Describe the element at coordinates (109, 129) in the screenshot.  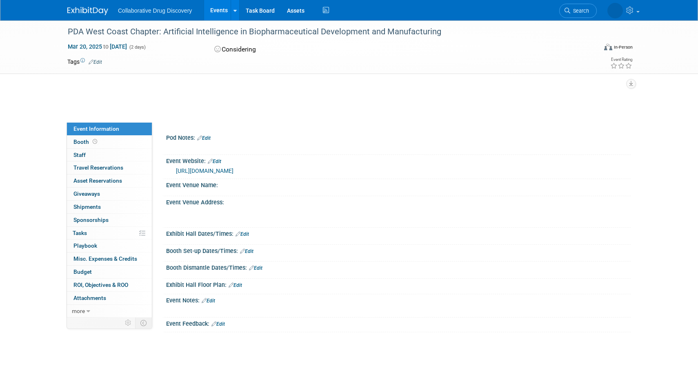
I see `a: Event Information` at that location.